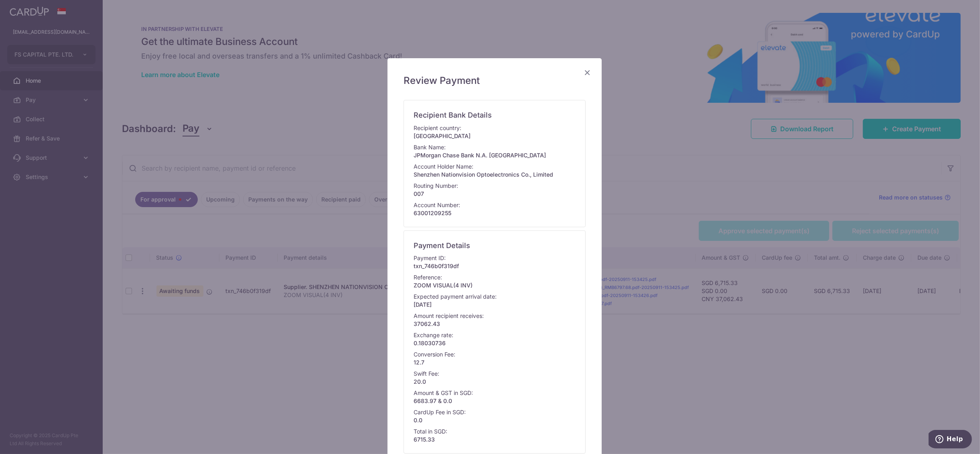 This screenshot has height=454, width=980. I want to click on p: txn_746b0f319df, so click(495, 266).